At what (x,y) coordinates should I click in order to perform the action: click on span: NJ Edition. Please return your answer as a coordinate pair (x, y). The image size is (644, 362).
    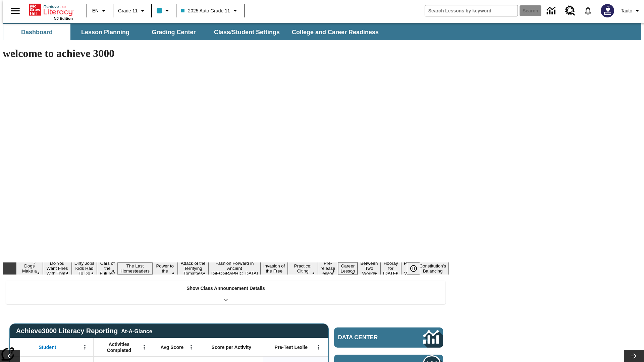
    Looking at the image, I should click on (63, 18).